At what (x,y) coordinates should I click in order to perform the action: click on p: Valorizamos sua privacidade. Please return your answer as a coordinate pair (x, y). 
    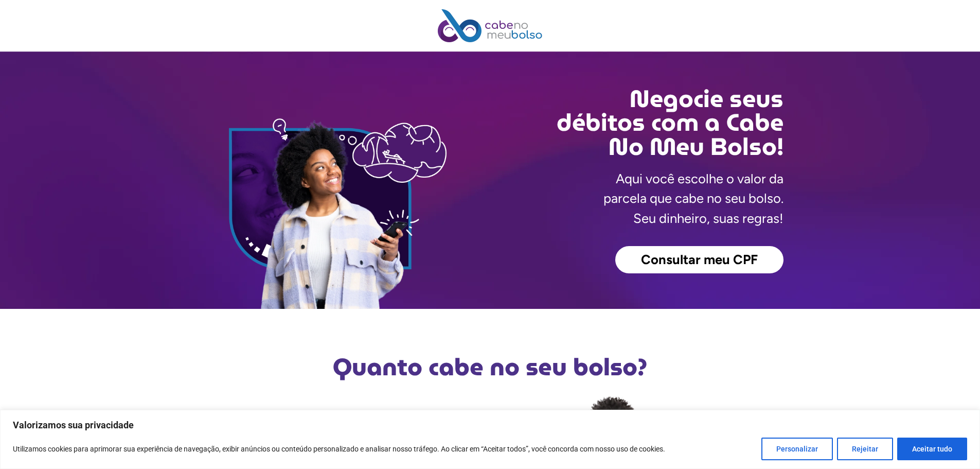
    Looking at the image, I should click on (490, 426).